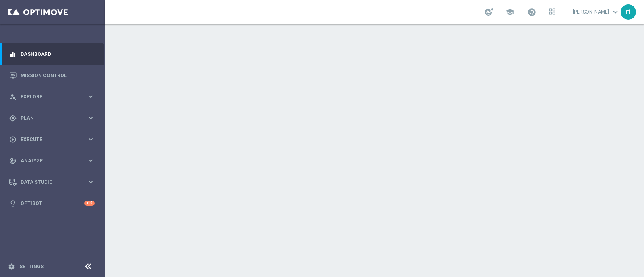 This screenshot has width=644, height=277. I want to click on div: Plan, so click(48, 118).